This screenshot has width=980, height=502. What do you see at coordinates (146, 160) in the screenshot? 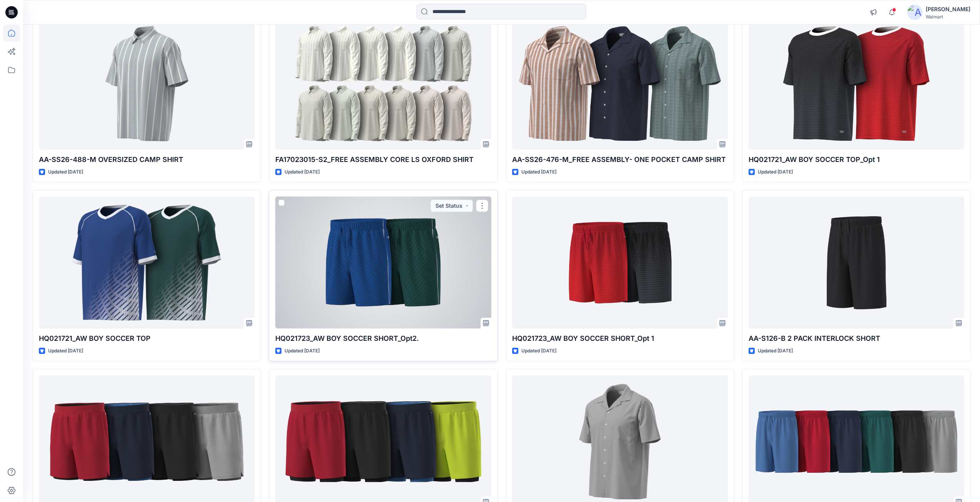
I see `p: AA-SS26-488-M OVERSIZED CAMP SHIRT` at bounding box center [146, 160].